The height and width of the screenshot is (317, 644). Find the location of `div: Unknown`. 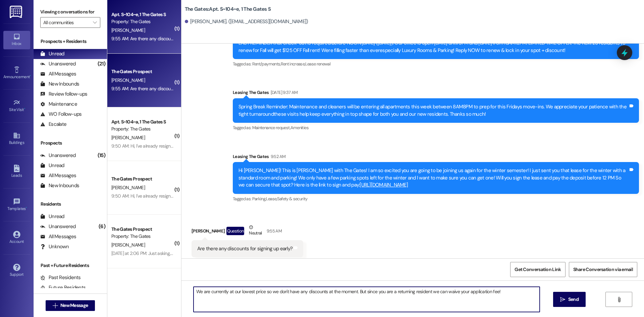

div: Unknown is located at coordinates (55, 246).